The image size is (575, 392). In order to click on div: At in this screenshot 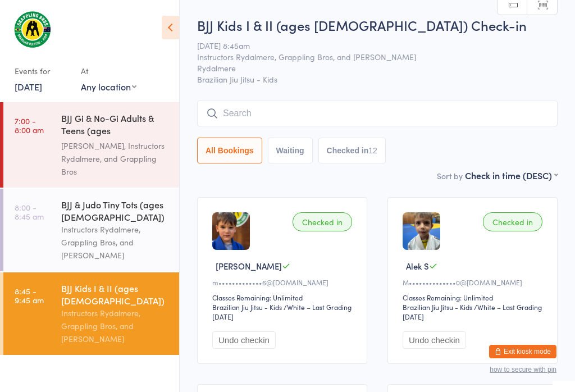, I will do `click(108, 70)`.